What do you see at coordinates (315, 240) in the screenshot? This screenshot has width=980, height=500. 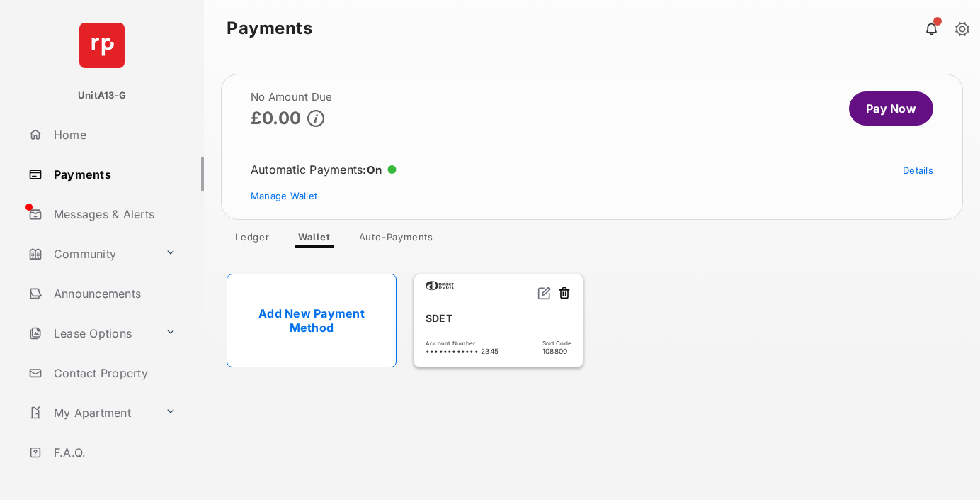 I see `a: Wallet` at bounding box center [315, 240].